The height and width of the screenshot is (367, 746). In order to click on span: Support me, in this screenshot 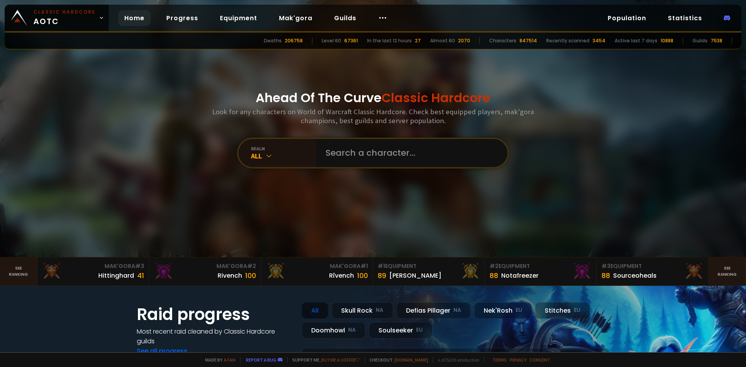, I will do `click(323, 360)`.